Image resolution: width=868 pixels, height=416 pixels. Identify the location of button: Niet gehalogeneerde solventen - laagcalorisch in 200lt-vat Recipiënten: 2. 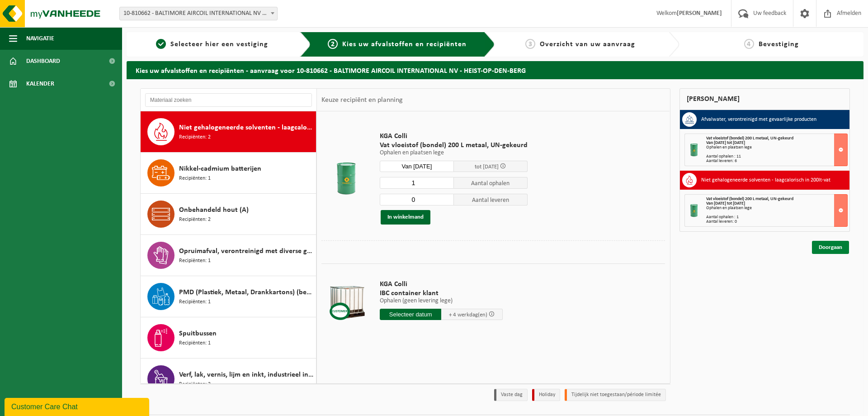
(229, 132).